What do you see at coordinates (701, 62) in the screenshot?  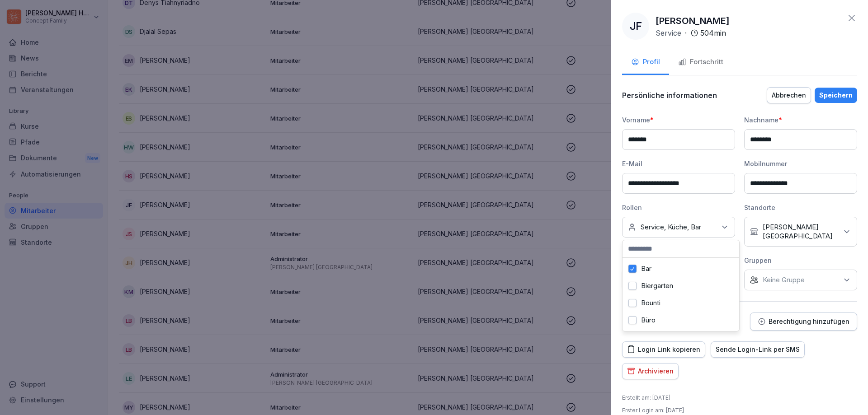 I see `div: Fortschritt` at bounding box center [701, 62].